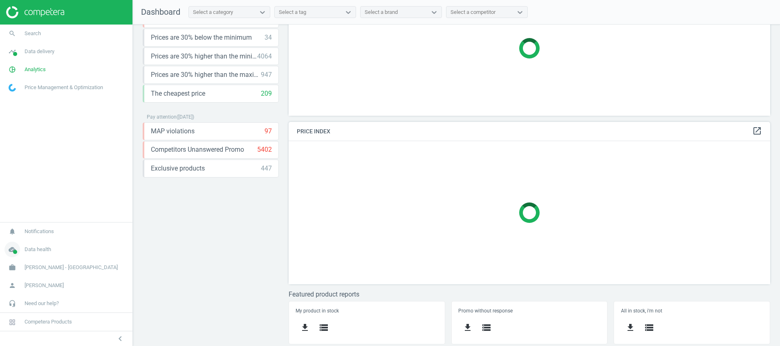 The width and height of the screenshot is (780, 346). What do you see at coordinates (12, 231) in the screenshot?
I see `i: notifications` at bounding box center [12, 231].